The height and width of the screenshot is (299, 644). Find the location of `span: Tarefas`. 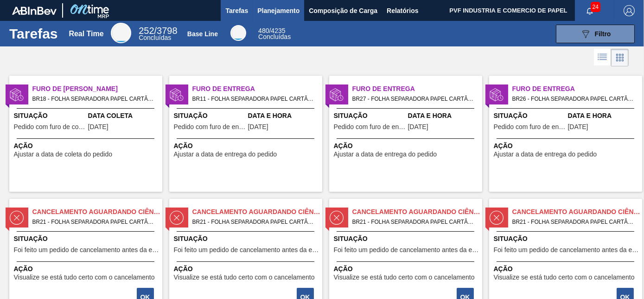

span: Tarefas is located at coordinates (236, 11).